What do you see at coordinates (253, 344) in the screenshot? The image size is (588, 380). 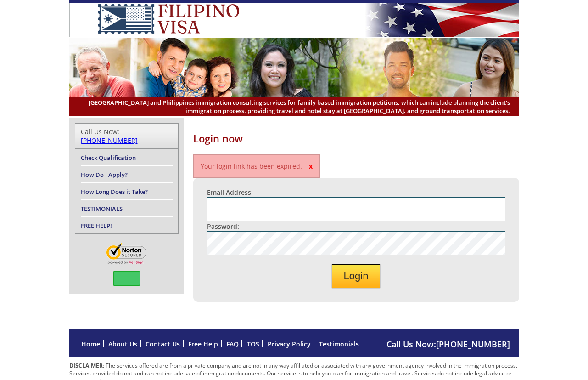 I see `a: TOS` at bounding box center [253, 344].